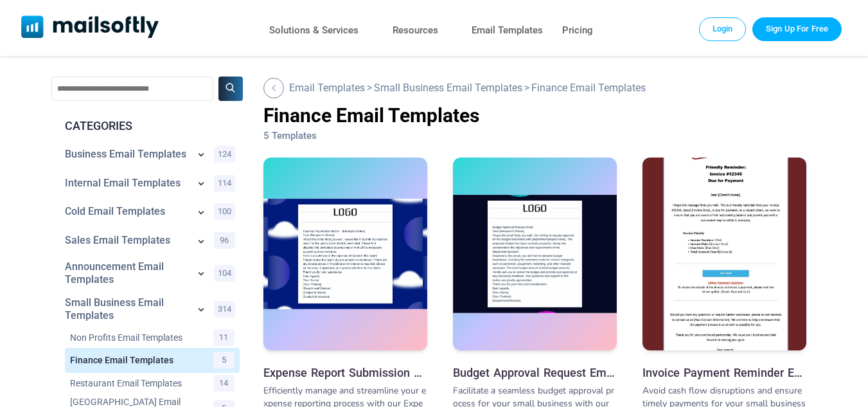  What do you see at coordinates (723, 29) in the screenshot?
I see `a: Login` at bounding box center [723, 29].